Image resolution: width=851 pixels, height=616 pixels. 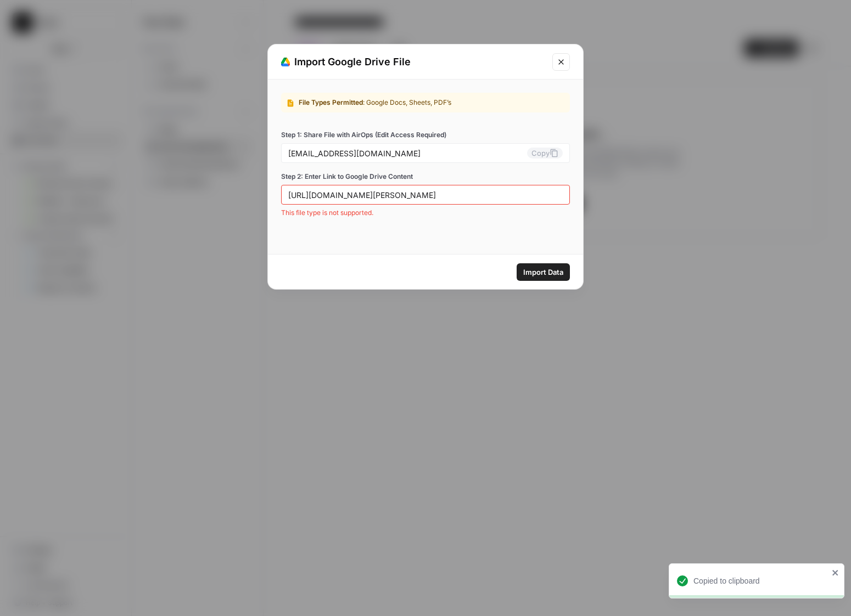 What do you see at coordinates (545, 154) in the screenshot?
I see `button: Copy` at bounding box center [545, 154].